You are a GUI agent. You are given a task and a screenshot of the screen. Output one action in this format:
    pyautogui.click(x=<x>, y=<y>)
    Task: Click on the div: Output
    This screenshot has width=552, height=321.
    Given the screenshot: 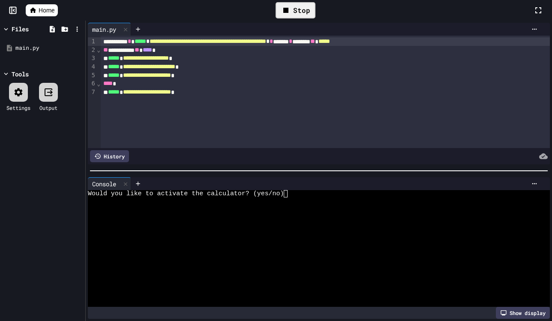 What is the action you would take?
    pyautogui.click(x=48, y=108)
    